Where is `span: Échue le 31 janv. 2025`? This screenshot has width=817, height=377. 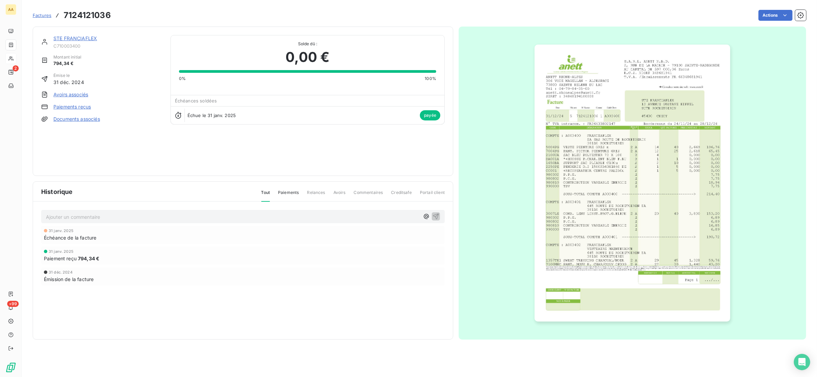 span: Échue le 31 janv. 2025 is located at coordinates (212, 115).